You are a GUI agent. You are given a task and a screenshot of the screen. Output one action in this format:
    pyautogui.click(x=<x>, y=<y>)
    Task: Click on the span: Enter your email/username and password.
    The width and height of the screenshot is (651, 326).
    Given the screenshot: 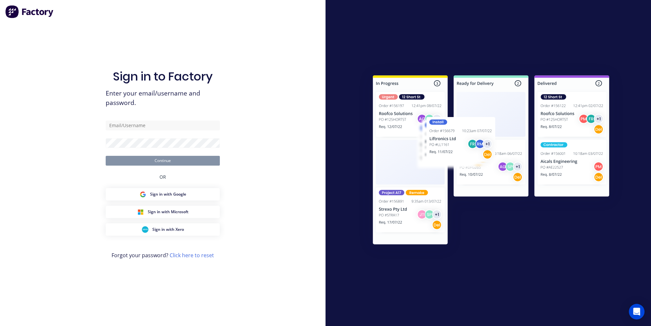 What is the action you would take?
    pyautogui.click(x=163, y=98)
    